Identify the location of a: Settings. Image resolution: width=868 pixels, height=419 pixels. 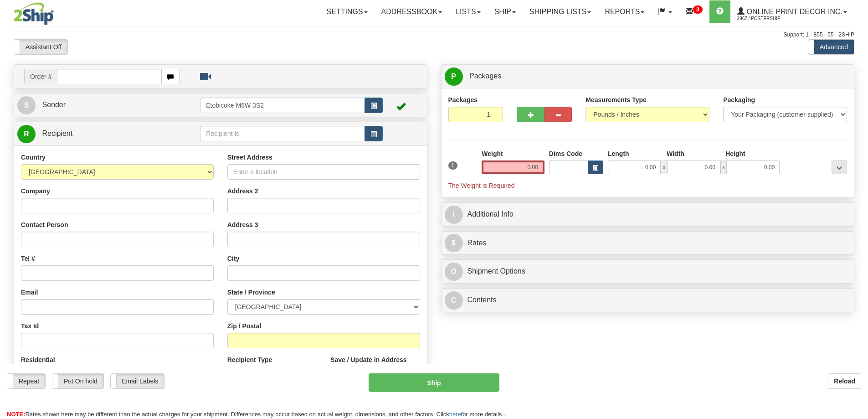
(347, 12).